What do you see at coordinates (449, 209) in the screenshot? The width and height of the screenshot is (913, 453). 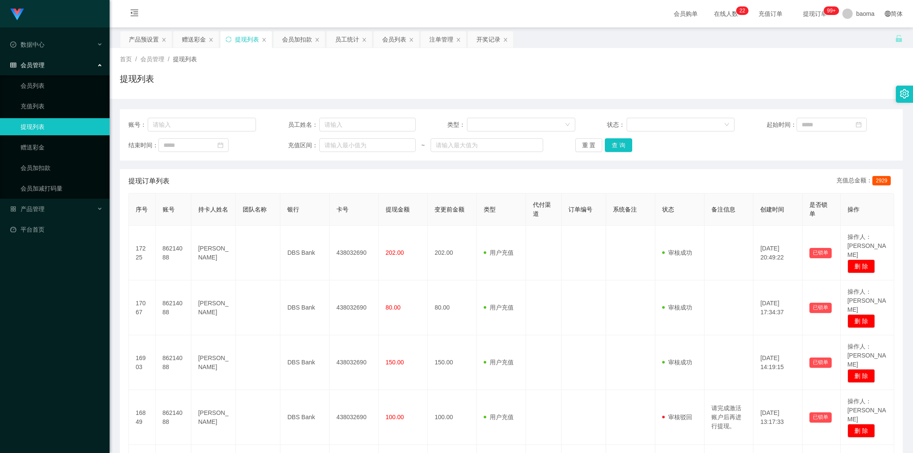 I see `span: 变更前金额` at bounding box center [449, 209].